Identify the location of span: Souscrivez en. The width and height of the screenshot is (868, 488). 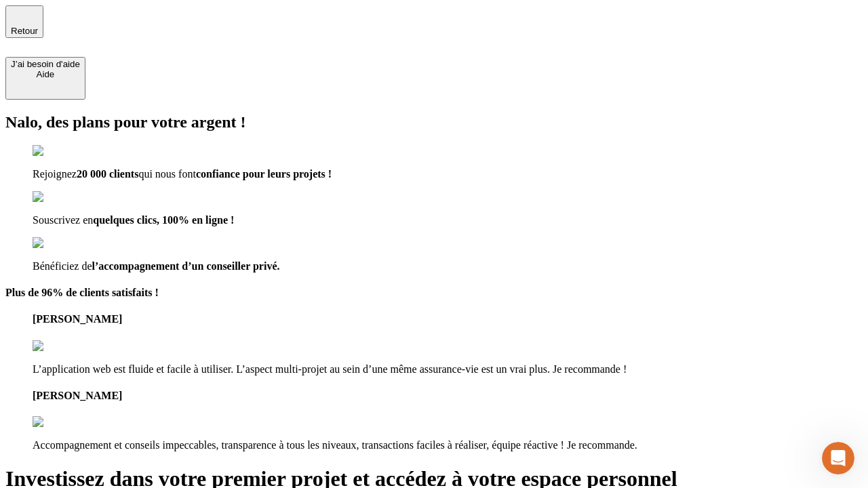
(62, 219).